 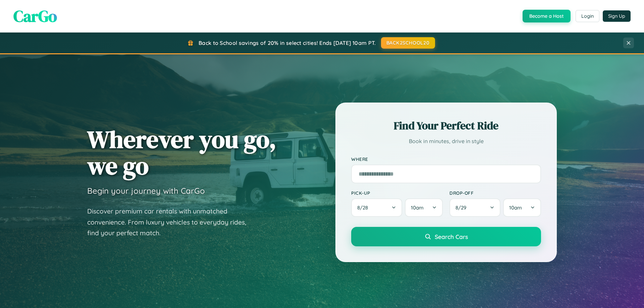 I want to click on span: 8 / 28, so click(x=364, y=208).